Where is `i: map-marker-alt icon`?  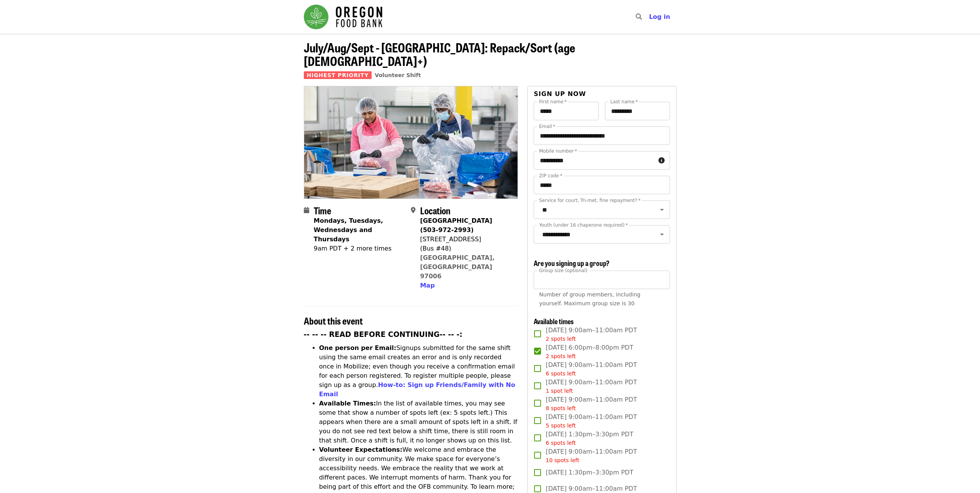
i: map-marker-alt icon is located at coordinates (413, 210).